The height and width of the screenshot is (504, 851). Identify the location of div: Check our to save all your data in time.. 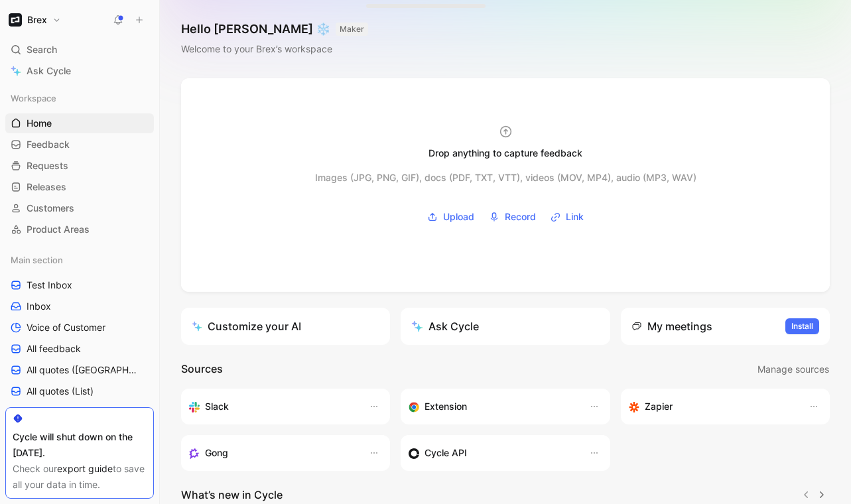
(80, 477).